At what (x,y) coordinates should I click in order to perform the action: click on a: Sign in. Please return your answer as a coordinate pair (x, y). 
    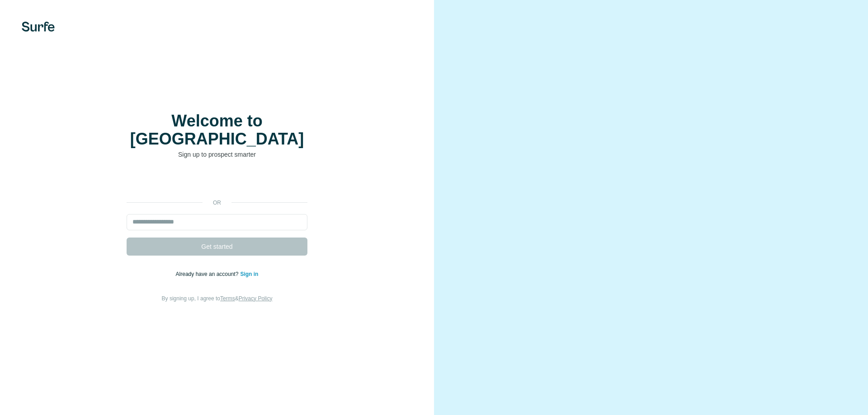
    Looking at the image, I should click on (249, 274).